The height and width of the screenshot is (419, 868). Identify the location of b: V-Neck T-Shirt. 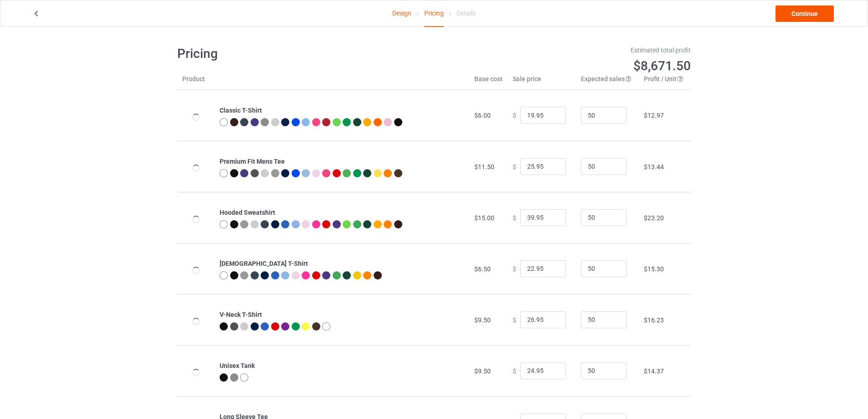
(240, 314).